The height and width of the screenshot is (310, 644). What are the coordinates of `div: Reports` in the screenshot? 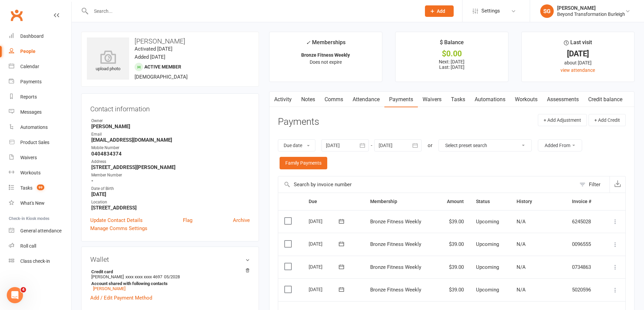 It's located at (28, 97).